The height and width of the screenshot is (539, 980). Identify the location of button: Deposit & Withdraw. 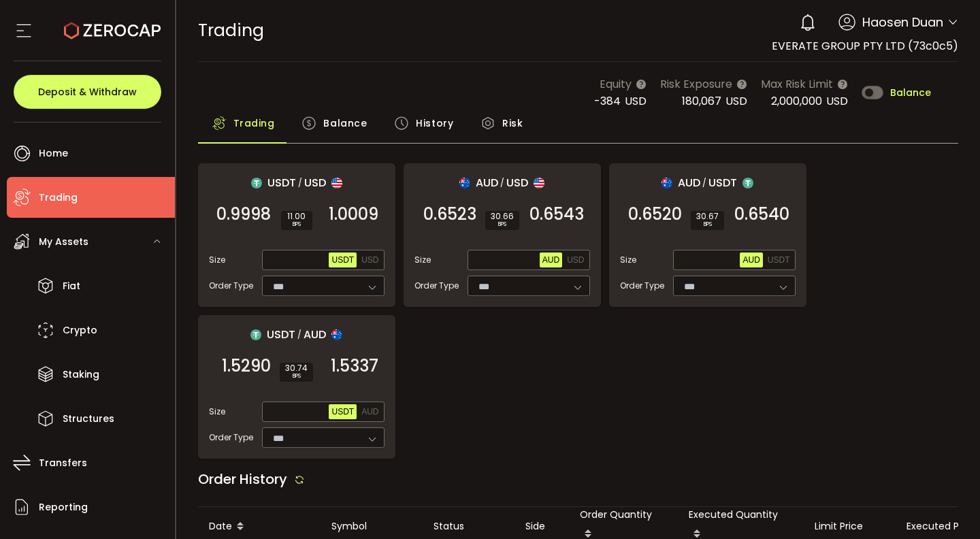
(87, 92).